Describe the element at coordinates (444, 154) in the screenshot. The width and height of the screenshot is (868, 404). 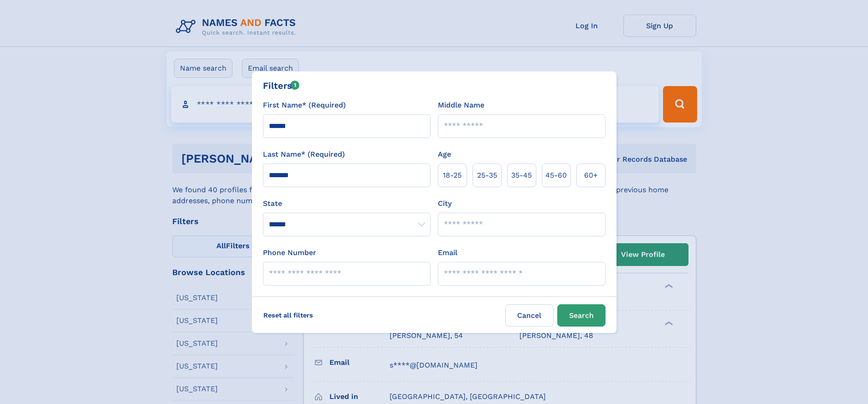
I see `label: Age` at that location.